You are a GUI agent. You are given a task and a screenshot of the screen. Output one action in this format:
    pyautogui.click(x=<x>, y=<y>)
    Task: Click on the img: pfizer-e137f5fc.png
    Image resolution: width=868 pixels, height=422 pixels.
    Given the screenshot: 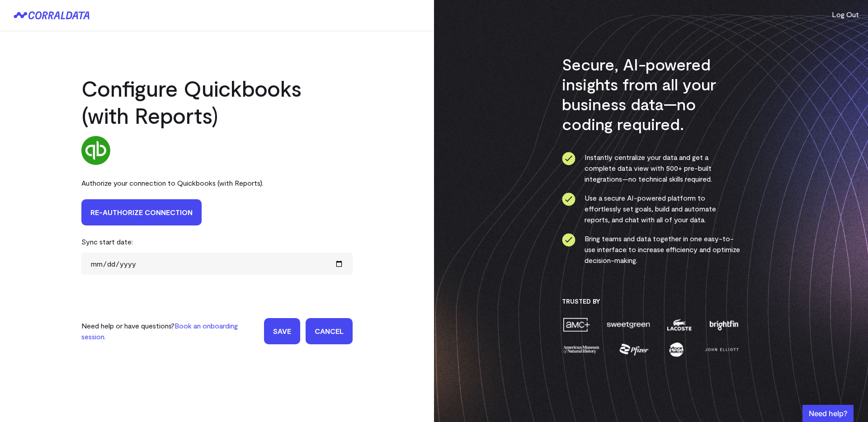 What is the action you would take?
    pyautogui.click(x=634, y=350)
    